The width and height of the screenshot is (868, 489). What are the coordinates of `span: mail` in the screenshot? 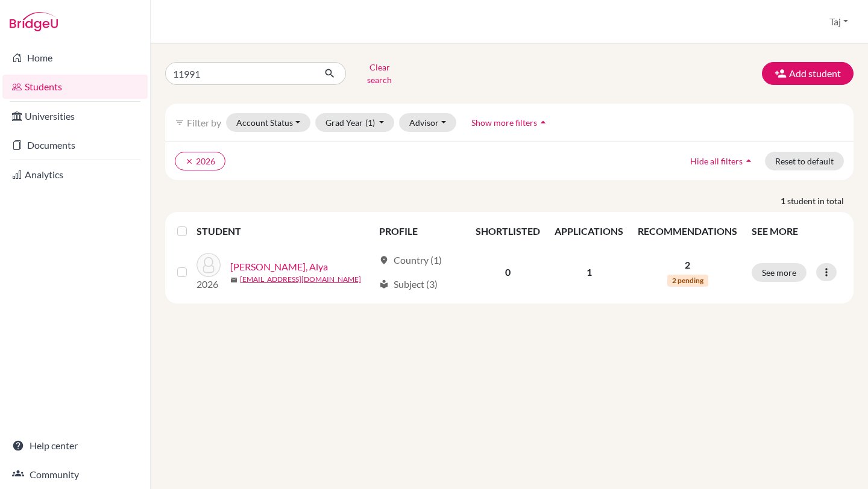 It's located at (234, 280).